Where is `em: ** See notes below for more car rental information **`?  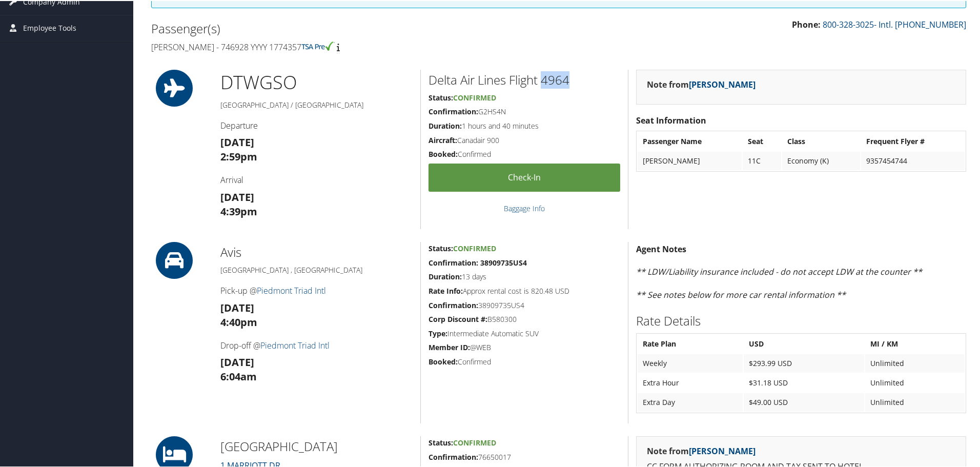 em: ** See notes below for more car rental information ** is located at coordinates (740, 294).